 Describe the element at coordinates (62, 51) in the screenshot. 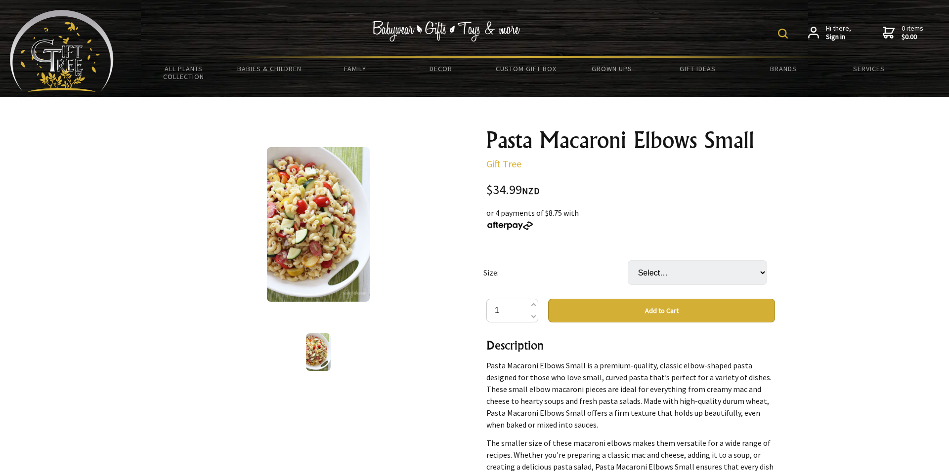

I see `img: Babyware - Gifts - Toys and more...` at that location.